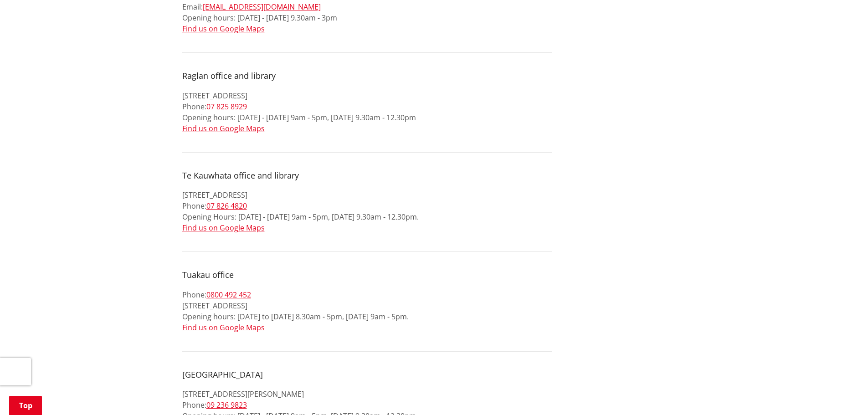  What do you see at coordinates (367, 76) in the screenshot?
I see `h4: Raglan office and library` at bounding box center [367, 76].